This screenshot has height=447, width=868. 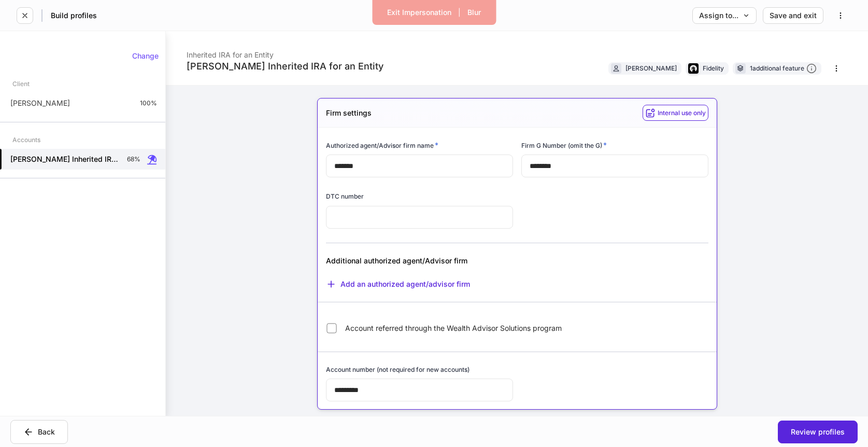 What do you see at coordinates (713, 68) in the screenshot?
I see `div: Fidelity` at bounding box center [713, 68].